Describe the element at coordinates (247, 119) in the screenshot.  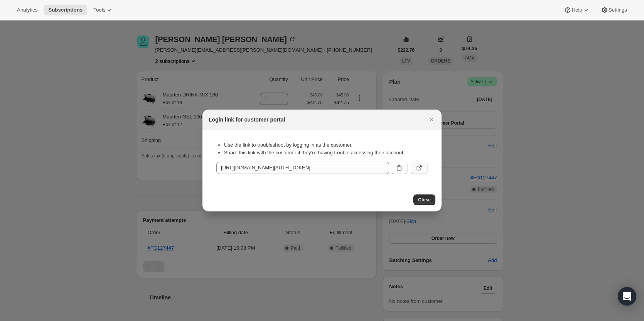
I see `h2: Login link for customer portal` at that location.